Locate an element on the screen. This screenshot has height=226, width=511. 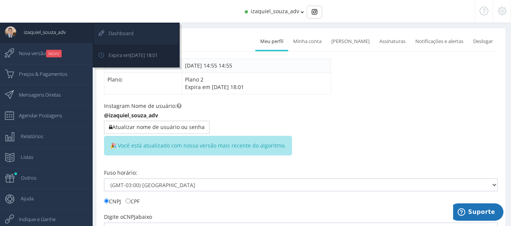
span: Relatórios is located at coordinates (28, 136).